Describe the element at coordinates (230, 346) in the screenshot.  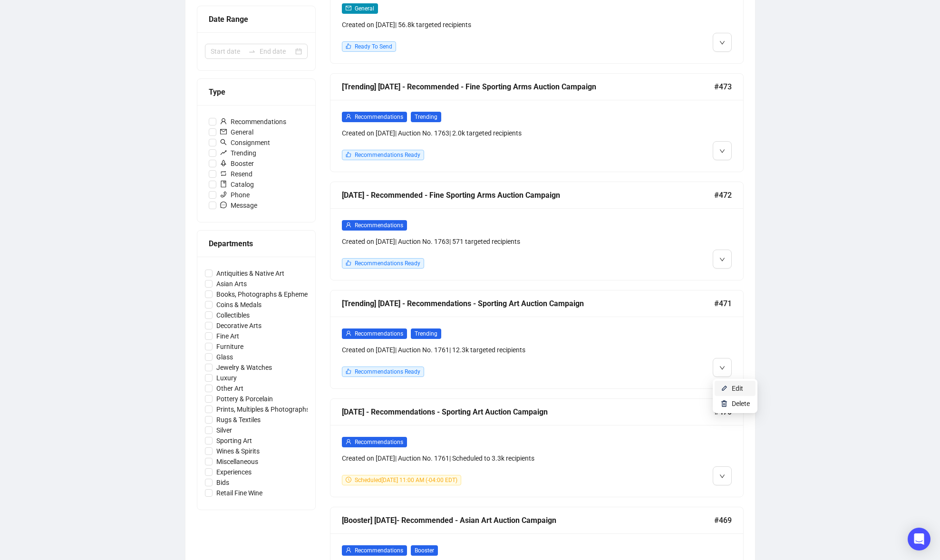
I see `span: Furniture` at that location.